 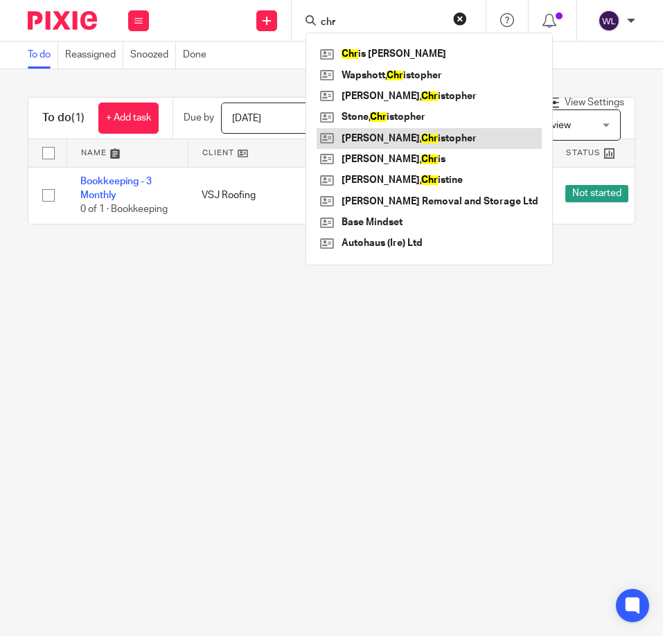 What do you see at coordinates (62, 20) in the screenshot?
I see `img: Pixie` at bounding box center [62, 20].